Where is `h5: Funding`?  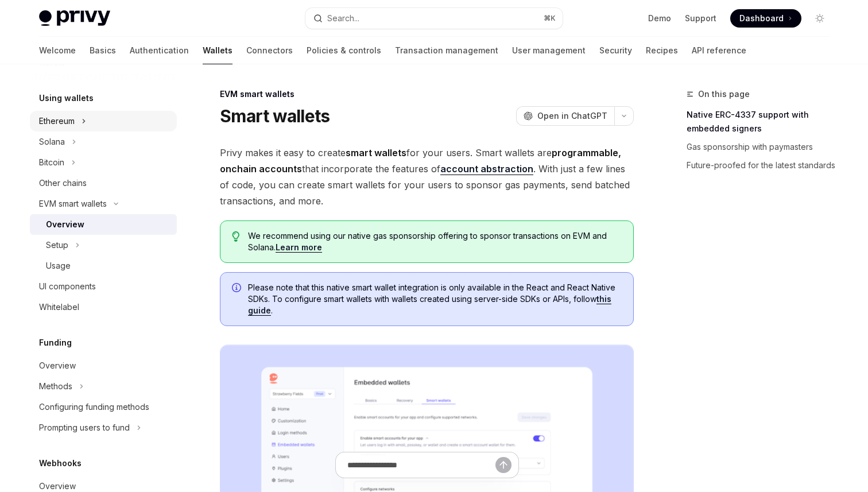 h5: Funding is located at coordinates (55, 343).